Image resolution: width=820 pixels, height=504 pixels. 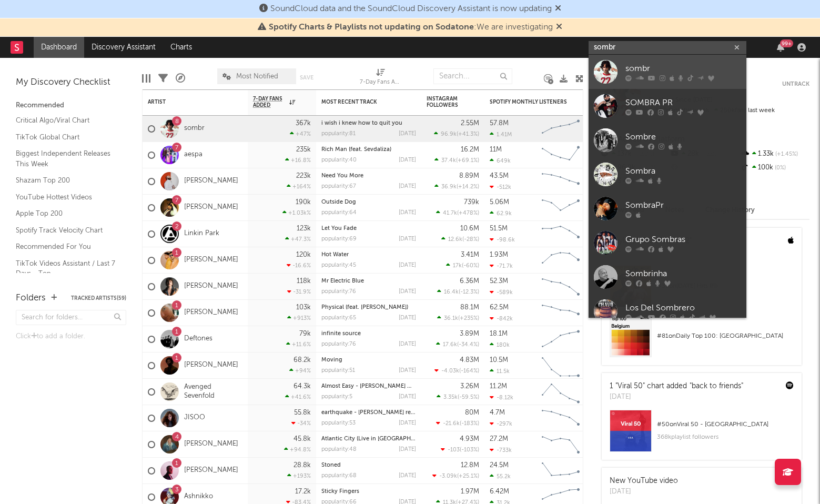 What do you see at coordinates (381, 82) in the screenshot?
I see `div: 7-Day Fans Added (7-Day Fans Added)` at bounding box center [381, 82].